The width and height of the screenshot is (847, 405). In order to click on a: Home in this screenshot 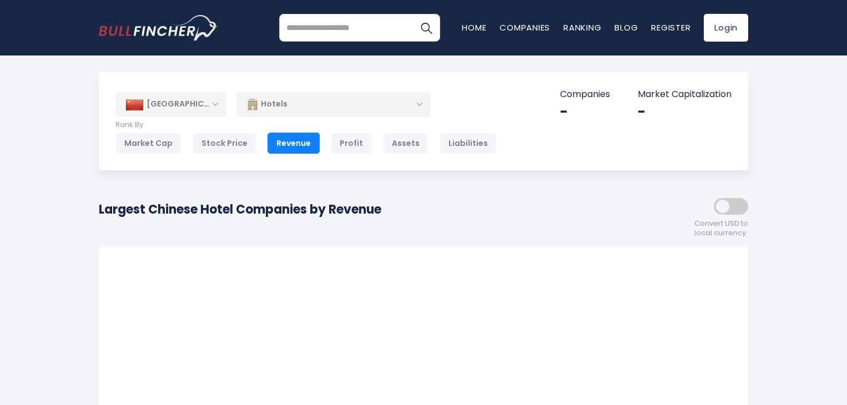, I will do `click(474, 27)`.